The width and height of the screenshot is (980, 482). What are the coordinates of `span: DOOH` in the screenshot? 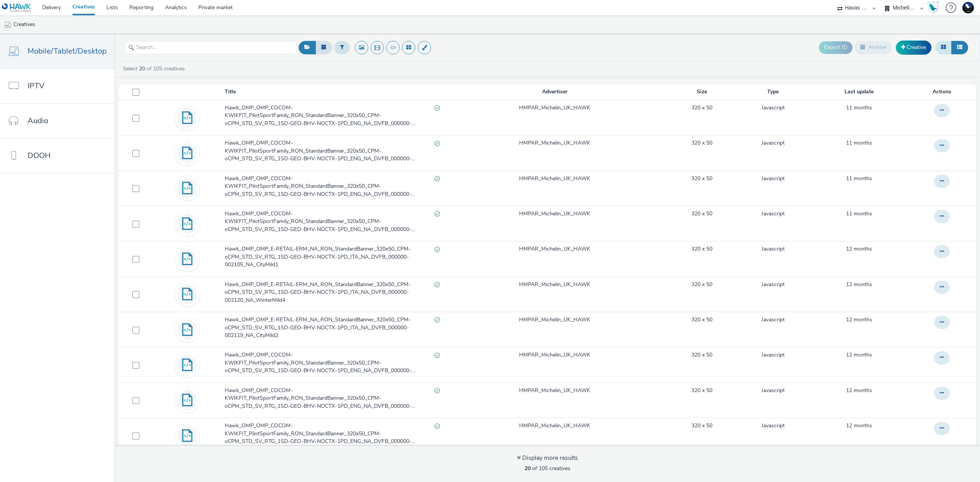 It's located at (39, 155).